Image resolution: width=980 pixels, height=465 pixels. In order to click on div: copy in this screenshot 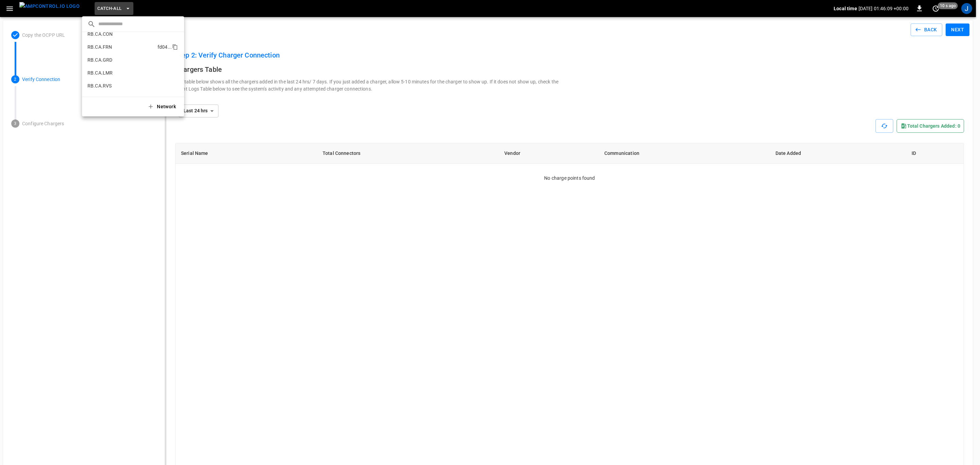, I will do `click(175, 47)`.